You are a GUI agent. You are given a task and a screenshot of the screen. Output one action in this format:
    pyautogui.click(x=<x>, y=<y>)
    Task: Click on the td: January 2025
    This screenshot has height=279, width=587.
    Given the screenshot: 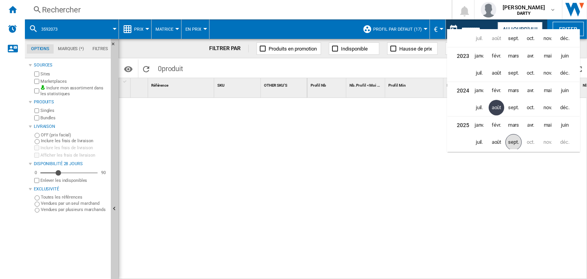 What is the action you would take?
    pyautogui.click(x=479, y=125)
    